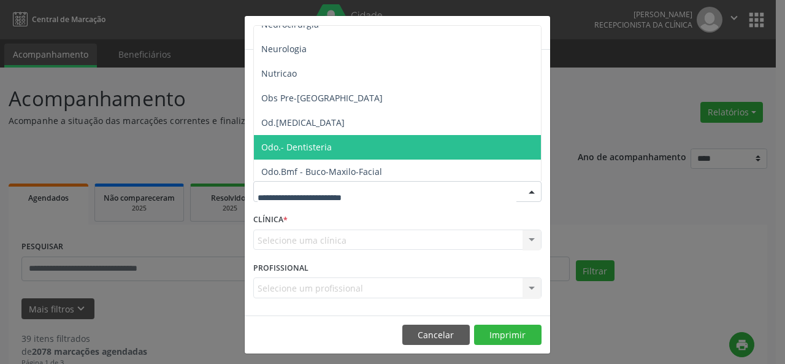  I want to click on label: PROFISSIONAL, so click(281, 267).